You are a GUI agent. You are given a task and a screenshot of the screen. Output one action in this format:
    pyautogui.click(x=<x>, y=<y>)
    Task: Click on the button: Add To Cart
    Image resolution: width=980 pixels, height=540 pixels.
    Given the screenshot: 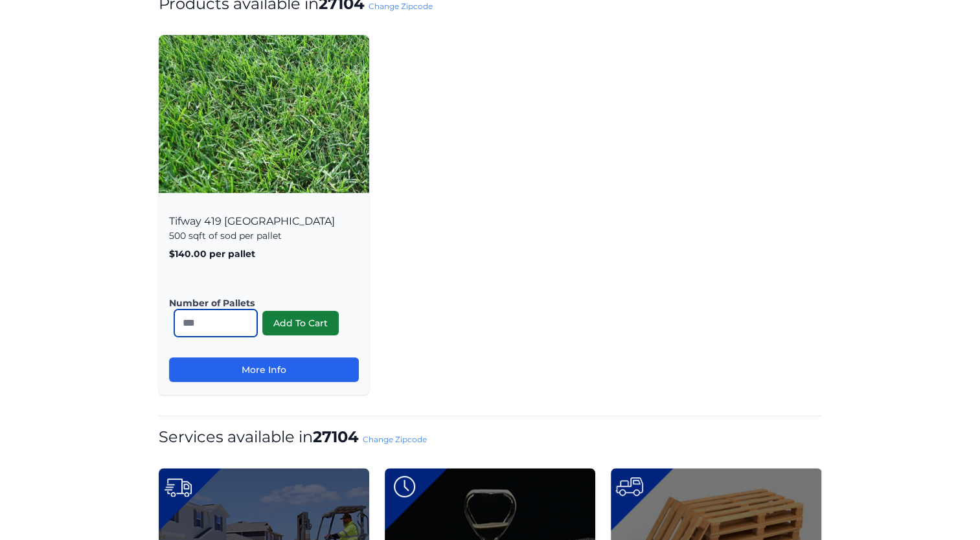 What is the action you would take?
    pyautogui.click(x=300, y=323)
    